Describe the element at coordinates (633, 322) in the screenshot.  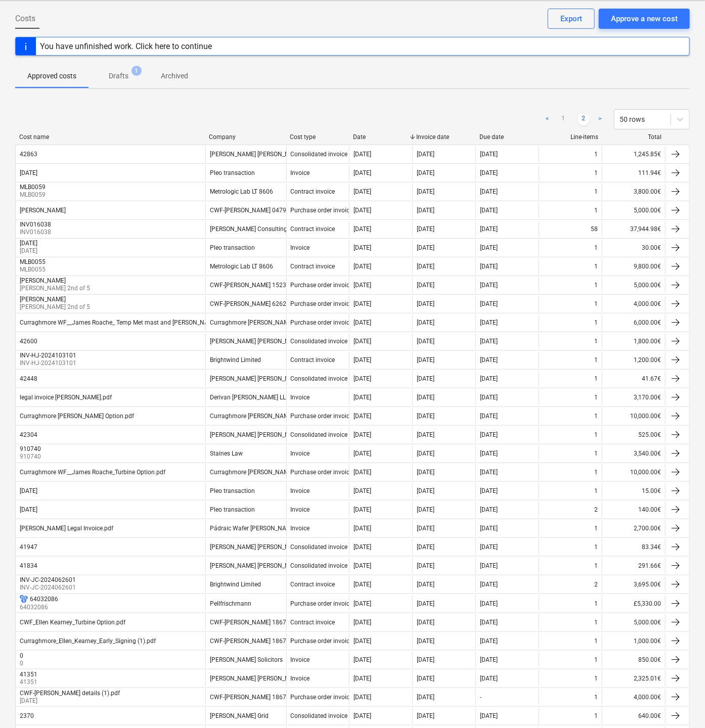
I see `div: 6,000.00€` at that location.